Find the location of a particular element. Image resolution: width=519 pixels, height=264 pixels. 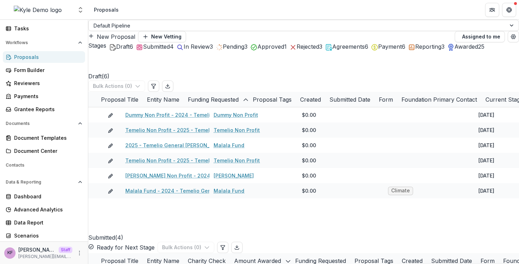

button: Partners is located at coordinates (492, 10).